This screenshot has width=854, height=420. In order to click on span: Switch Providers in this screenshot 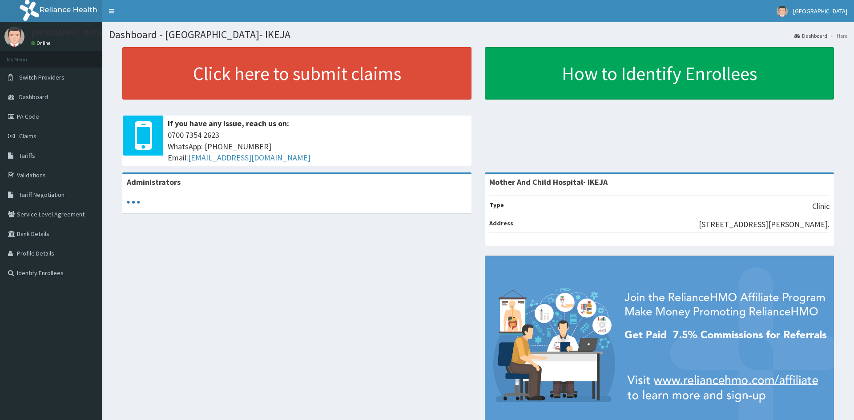, I will do `click(42, 77)`.